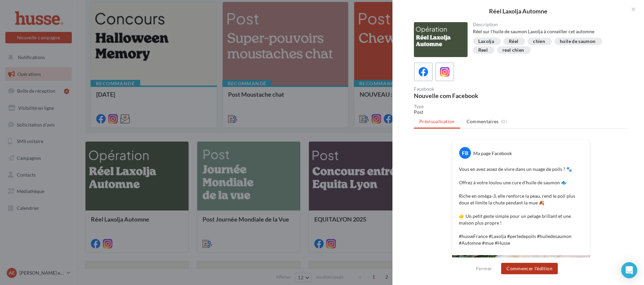 The height and width of the screenshot is (285, 644). What do you see at coordinates (492, 153) in the screenshot?
I see `div: Ma page Facebook` at bounding box center [492, 153].